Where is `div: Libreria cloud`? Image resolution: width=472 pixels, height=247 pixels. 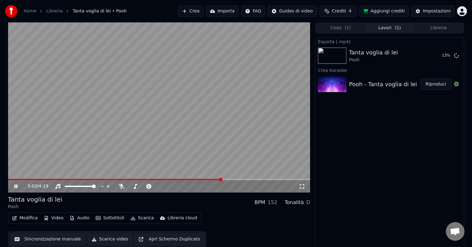
div: Libreria cloud is located at coordinates (182, 218).